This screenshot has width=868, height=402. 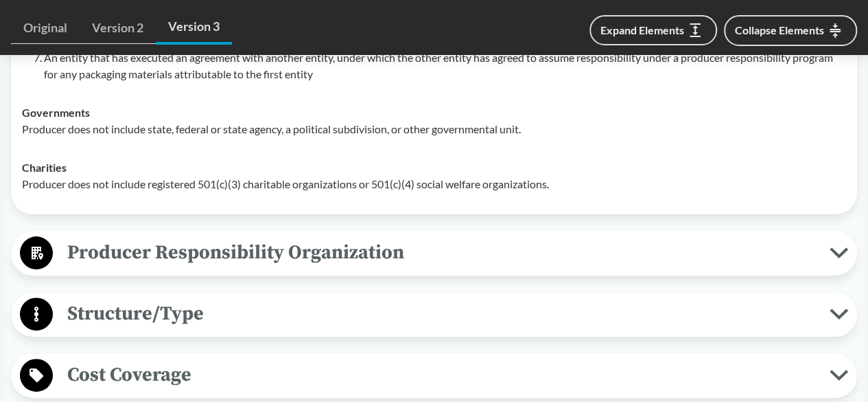 I want to click on strong: Governments, so click(x=55, y=112).